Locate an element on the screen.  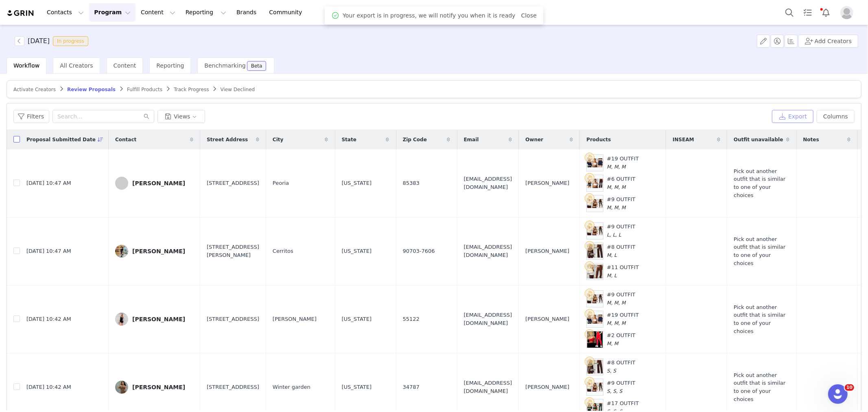
span: 55122 is located at coordinates (411, 319).